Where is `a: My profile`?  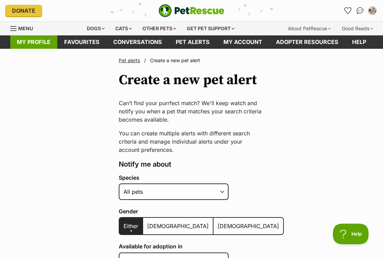 a: My profile is located at coordinates (34, 42).